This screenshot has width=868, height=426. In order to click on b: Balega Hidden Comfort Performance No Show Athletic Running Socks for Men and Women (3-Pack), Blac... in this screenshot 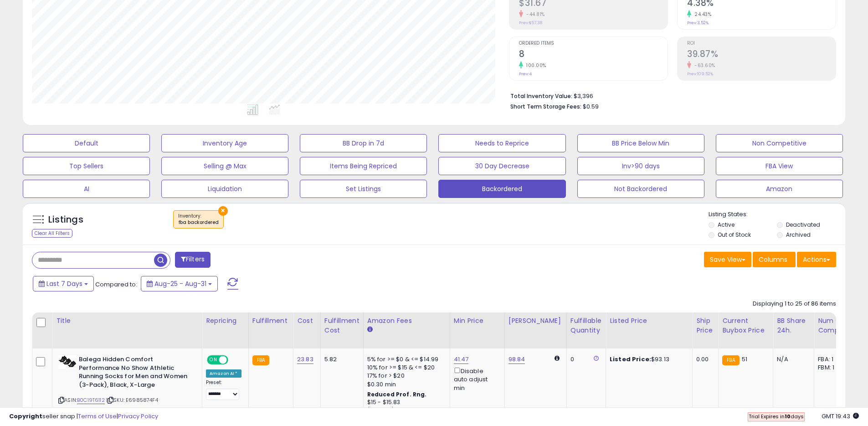, I will do `click(134, 373)`.